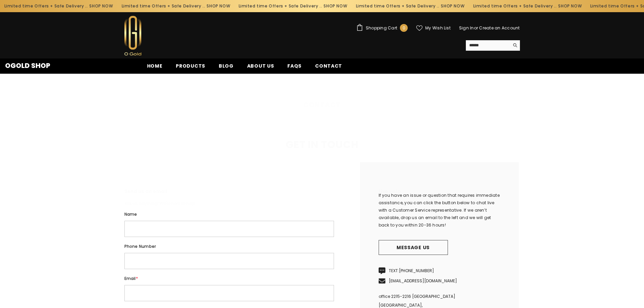 This screenshot has width=644, height=308. What do you see at coordinates (404, 28) in the screenshot?
I see `span: 0` at bounding box center [404, 28].